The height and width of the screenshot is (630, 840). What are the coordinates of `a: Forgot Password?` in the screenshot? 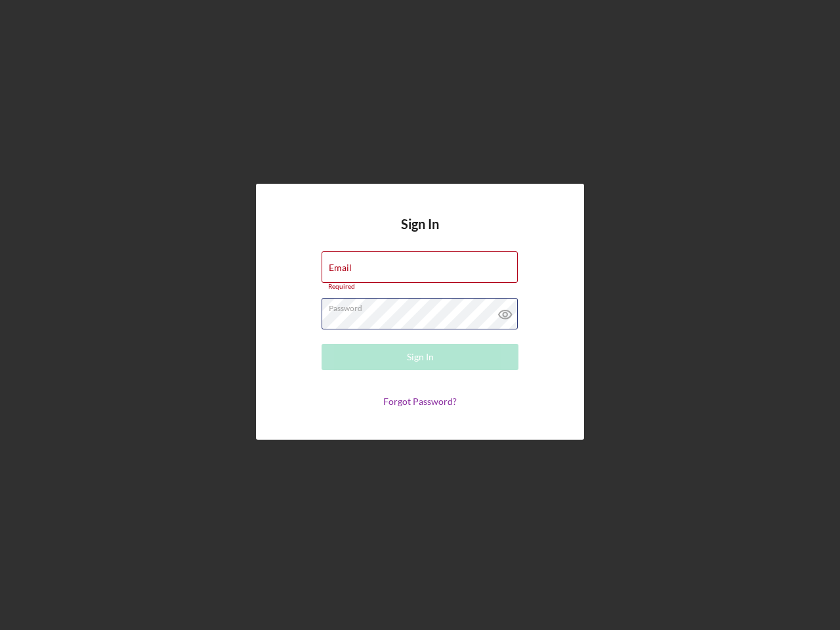 It's located at (420, 401).